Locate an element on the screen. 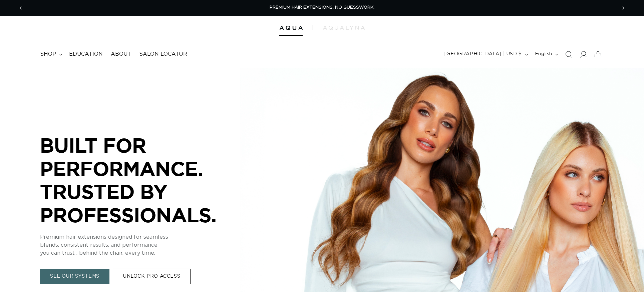 The width and height of the screenshot is (644, 292). span: PREMIUM HAIR EXTENSIONS. NO GUESSWORK. is located at coordinates (322, 7).